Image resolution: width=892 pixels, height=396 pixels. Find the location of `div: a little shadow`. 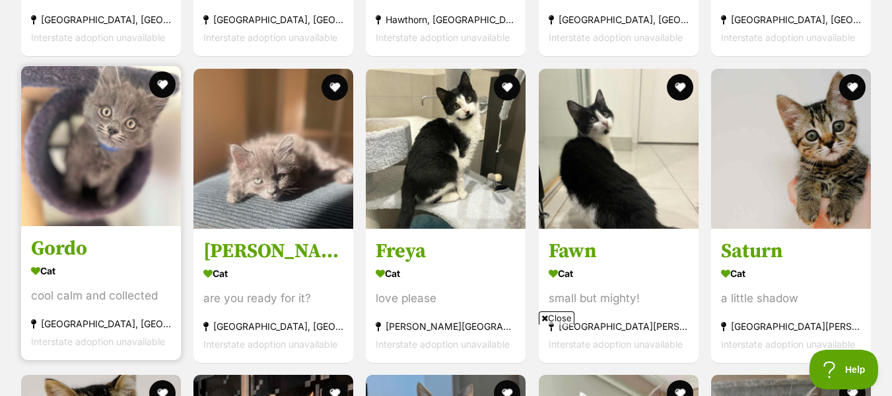

div: a little shadow is located at coordinates (791, 297).